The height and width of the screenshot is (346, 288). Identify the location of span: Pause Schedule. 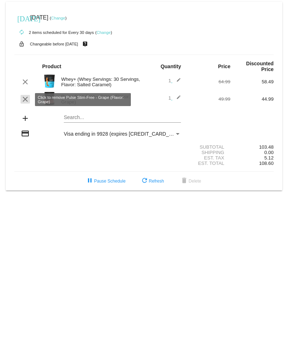
(105, 181).